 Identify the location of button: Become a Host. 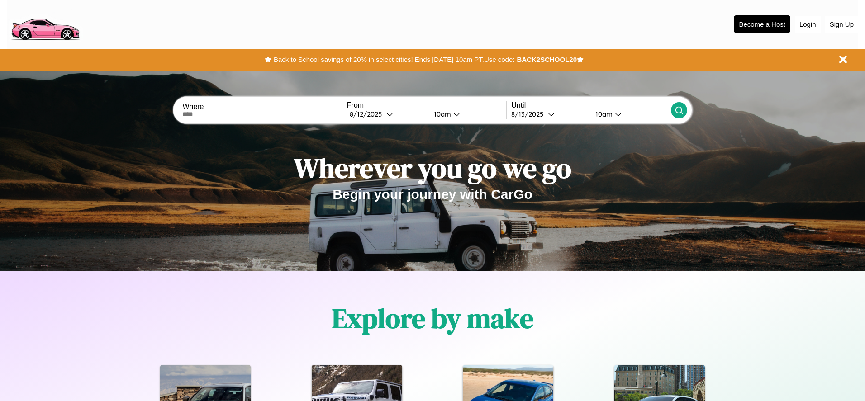
(762, 24).